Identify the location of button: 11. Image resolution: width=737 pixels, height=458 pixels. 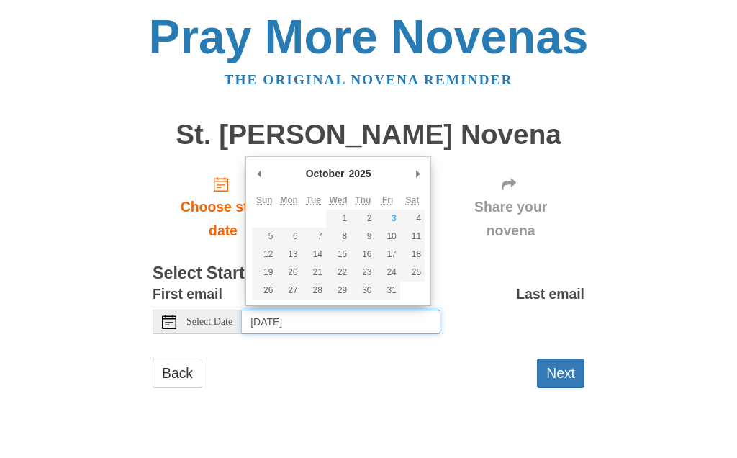
(412, 236).